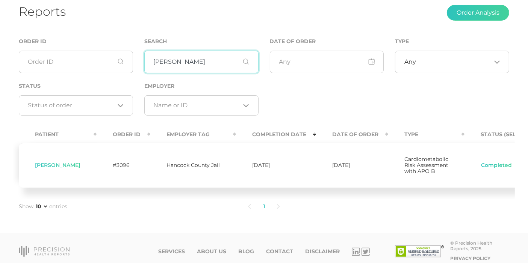 The height and width of the screenshot is (263, 528). What do you see at coordinates (42, 11) in the screenshot?
I see `h1: Reports` at bounding box center [42, 11].